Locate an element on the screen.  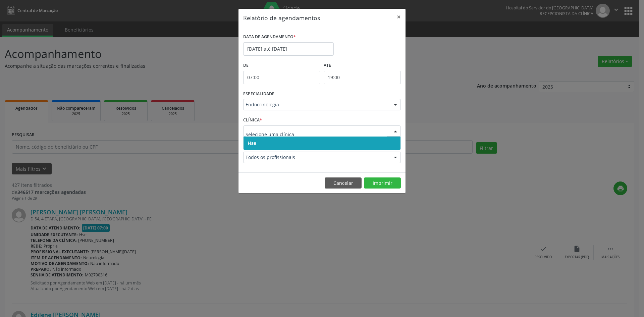
button: Close is located at coordinates (399, 17).